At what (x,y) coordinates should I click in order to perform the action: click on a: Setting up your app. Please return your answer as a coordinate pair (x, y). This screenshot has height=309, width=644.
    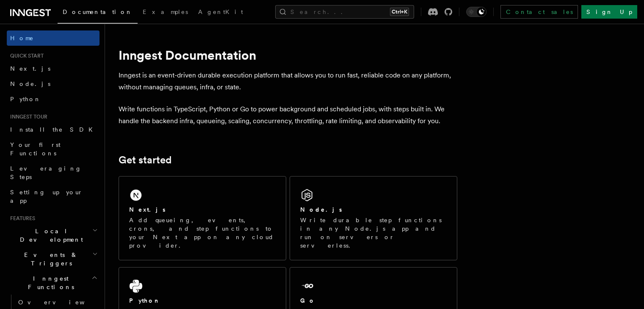
    Looking at the image, I should click on (53, 196).